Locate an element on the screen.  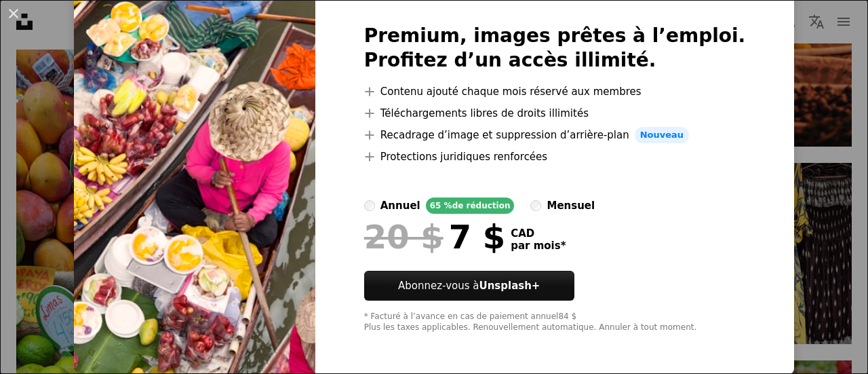
li: Recadrage d’image et suppression d’arrière-plan is located at coordinates (555, 135).